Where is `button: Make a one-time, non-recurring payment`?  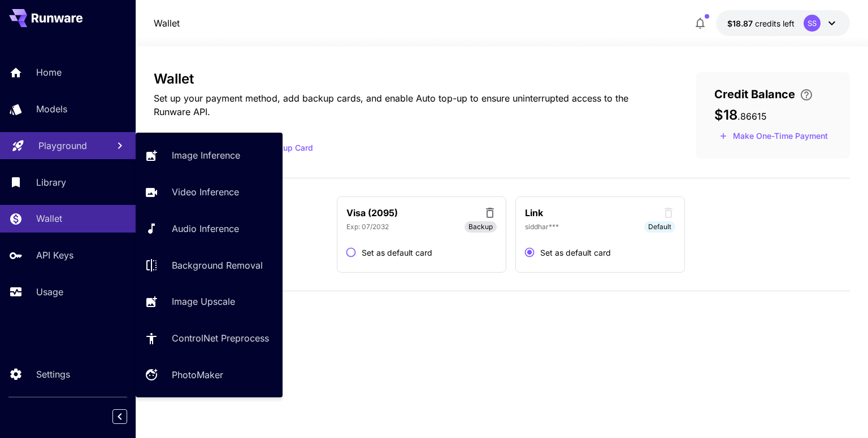 button: Make a one-time, non-recurring payment is located at coordinates (774, 136).